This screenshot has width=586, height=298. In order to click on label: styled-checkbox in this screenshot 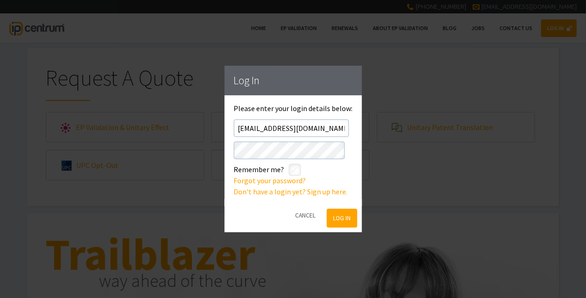, I will do `click(295, 170)`.